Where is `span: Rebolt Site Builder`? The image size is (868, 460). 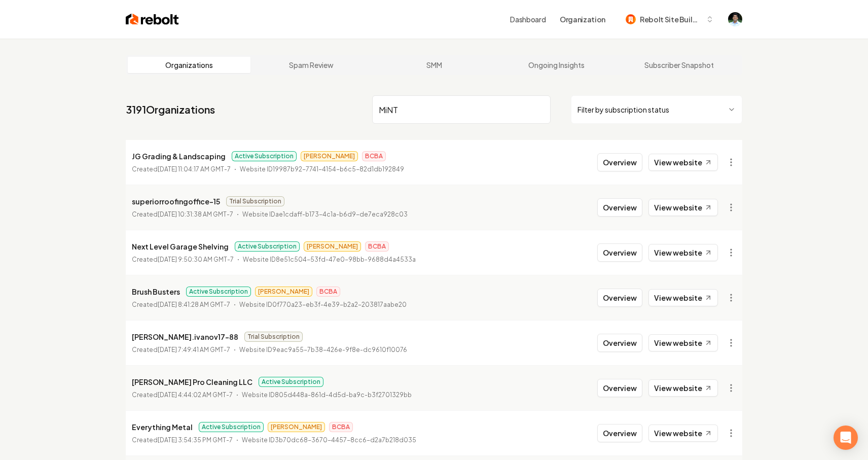 span: Rebolt Site Builder is located at coordinates (671, 20).